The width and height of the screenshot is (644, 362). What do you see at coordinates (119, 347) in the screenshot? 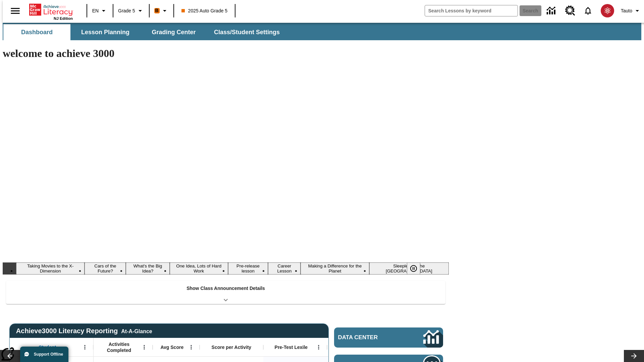
I see `span: Activities Completed` at bounding box center [119, 347].